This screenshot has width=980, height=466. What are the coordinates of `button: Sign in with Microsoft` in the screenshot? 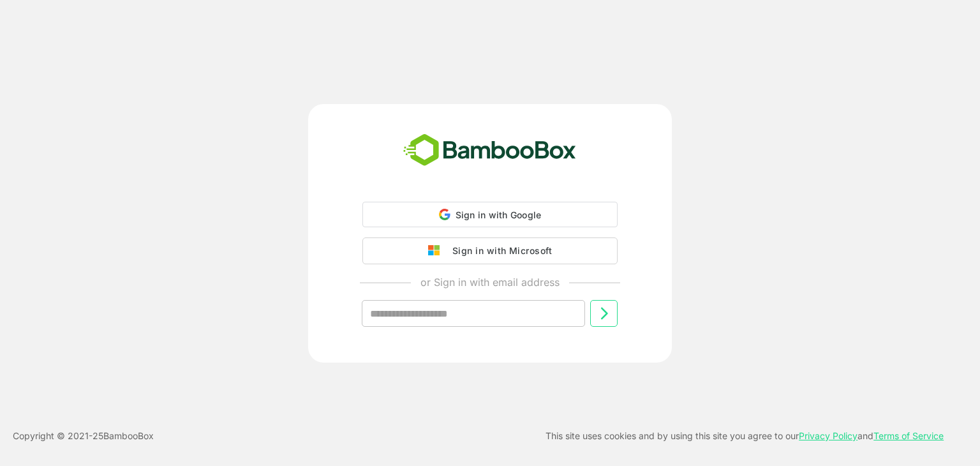 It's located at (490, 251).